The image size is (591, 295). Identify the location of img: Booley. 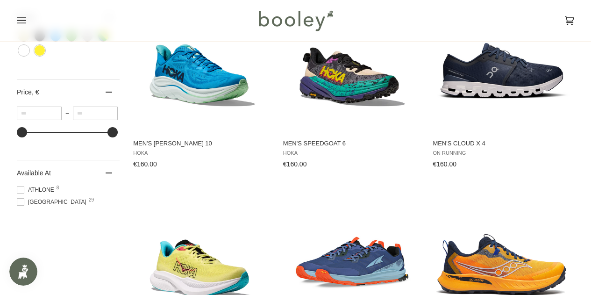
(295, 21).